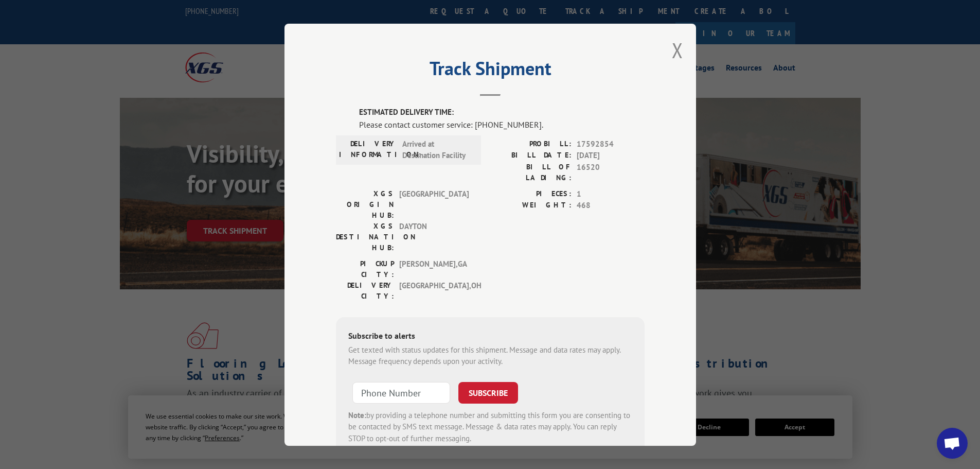  Describe the element at coordinates (502, 112) in the screenshot. I see `label: ESTIMATED DELIVERY TIME:` at that location.